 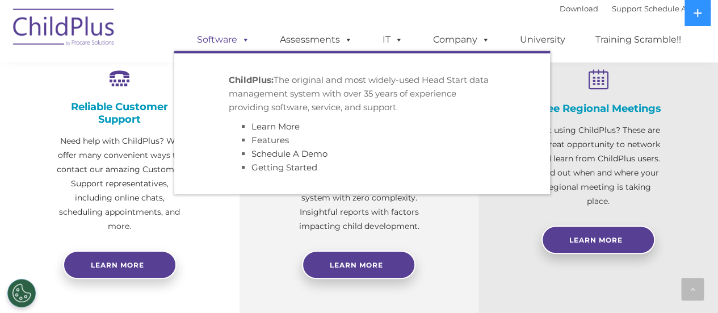 What do you see at coordinates (362, 94) in the screenshot?
I see `p: The original and most widely-used Head Start data management system with over 35 years of experie...` at bounding box center [362, 94].